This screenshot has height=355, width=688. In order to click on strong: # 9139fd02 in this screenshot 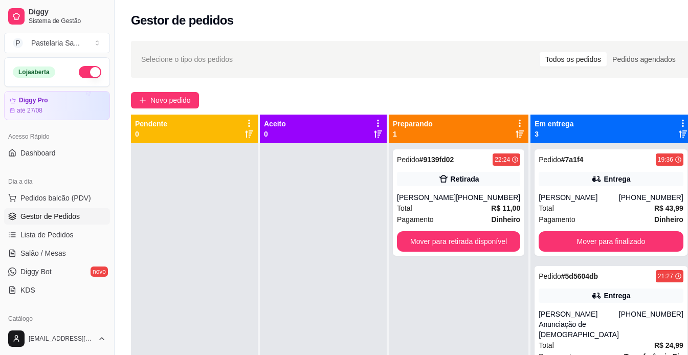, I will do `click(437, 160)`.